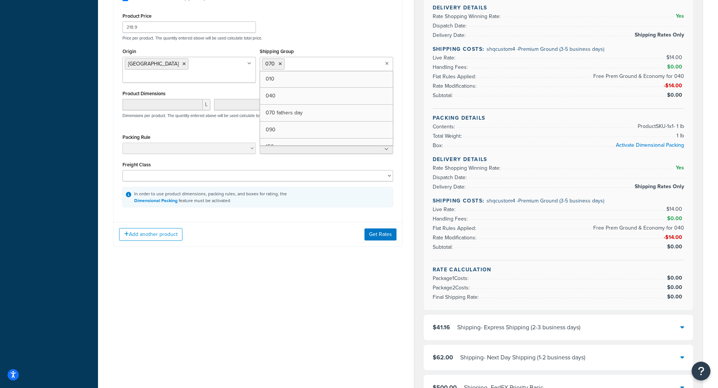 The width and height of the screenshot is (718, 388). I want to click on a: 010, so click(326, 79).